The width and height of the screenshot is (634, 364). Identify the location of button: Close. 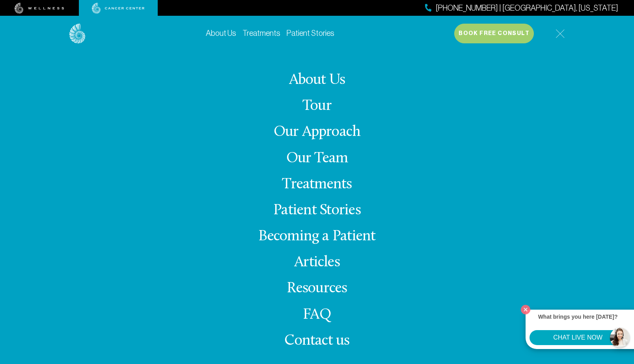
(526, 310).